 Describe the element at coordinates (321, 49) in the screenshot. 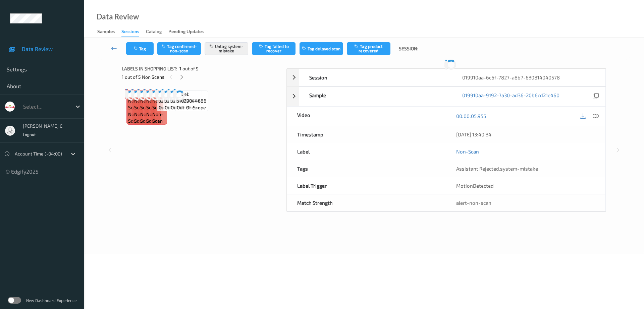

I see `button: Tag delayed scan` at that location.